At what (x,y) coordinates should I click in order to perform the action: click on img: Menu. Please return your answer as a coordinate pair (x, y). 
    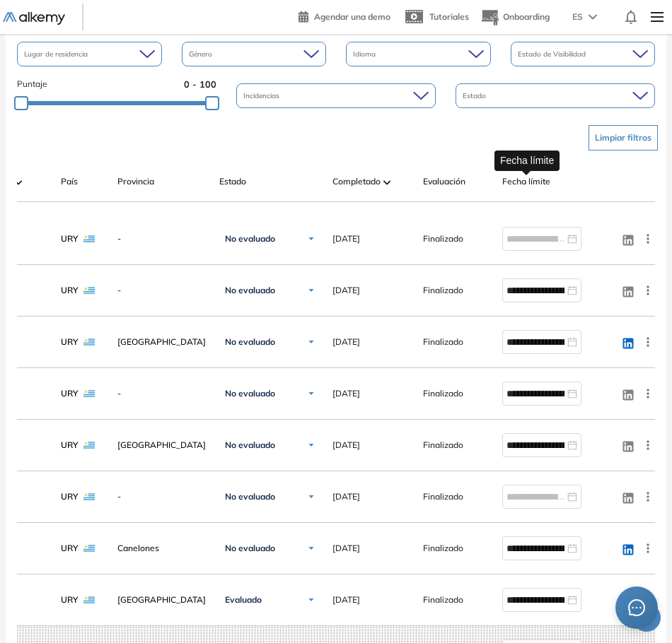
    Looking at the image, I should click on (657, 17).